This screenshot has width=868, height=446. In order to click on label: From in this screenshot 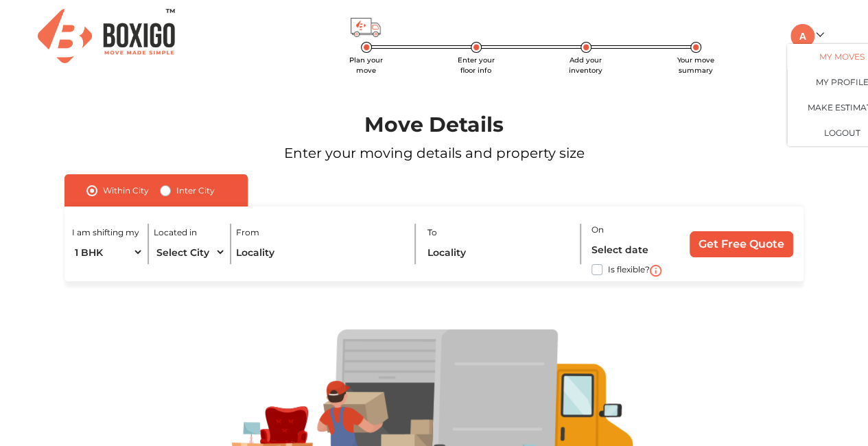, I will do `click(248, 233)`.